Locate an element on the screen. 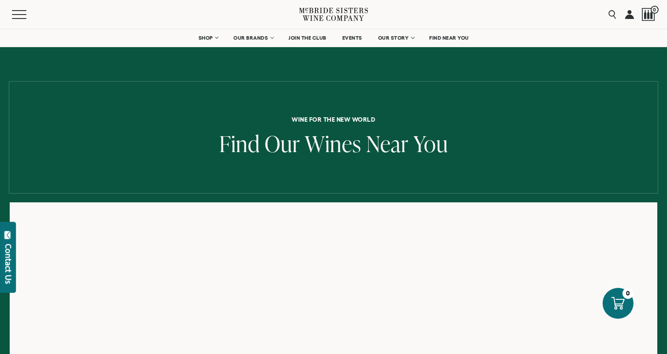 The height and width of the screenshot is (354, 667). a: JOIN THE CLUB is located at coordinates (308, 38).